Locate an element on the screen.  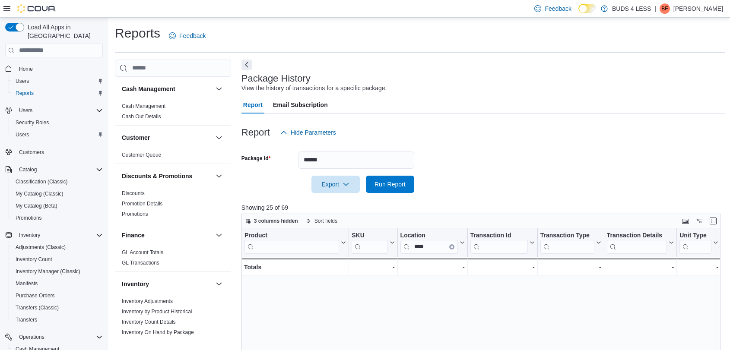
span: Cash Out Details is located at coordinates (141, 117).